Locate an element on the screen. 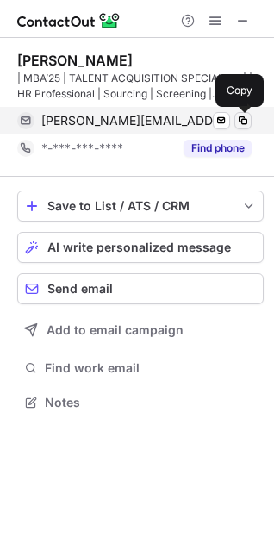  button: Notes is located at coordinates (141, 403).